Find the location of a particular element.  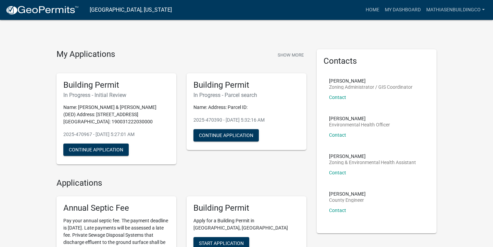

p: Environmental Health Officer is located at coordinates (359, 125).